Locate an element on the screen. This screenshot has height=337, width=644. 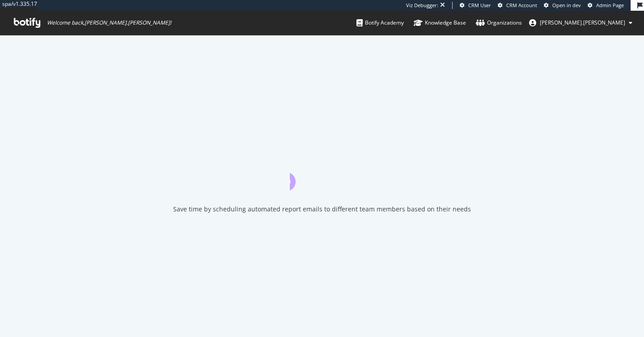
span: Admin Page is located at coordinates (610, 5).